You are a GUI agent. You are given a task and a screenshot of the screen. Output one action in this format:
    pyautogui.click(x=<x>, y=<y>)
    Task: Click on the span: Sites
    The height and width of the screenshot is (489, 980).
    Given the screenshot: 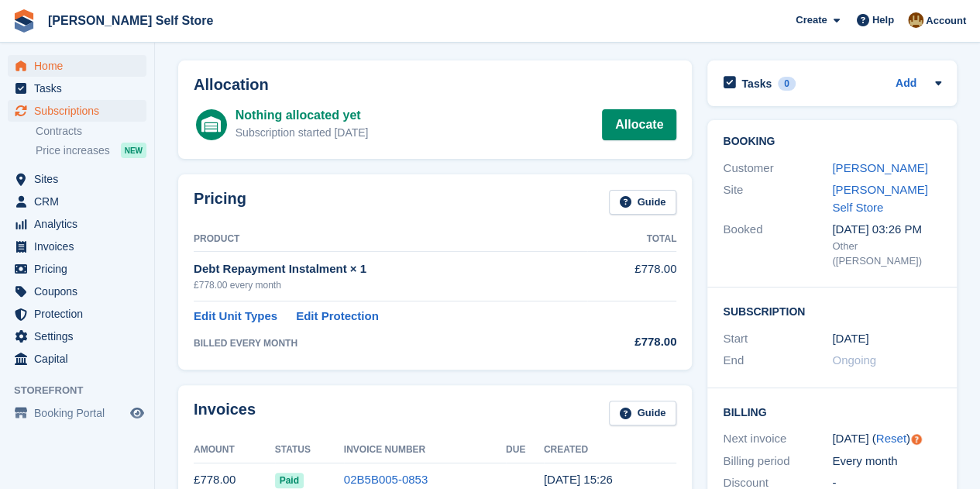 What is the action you would take?
    pyautogui.click(x=81, y=179)
    